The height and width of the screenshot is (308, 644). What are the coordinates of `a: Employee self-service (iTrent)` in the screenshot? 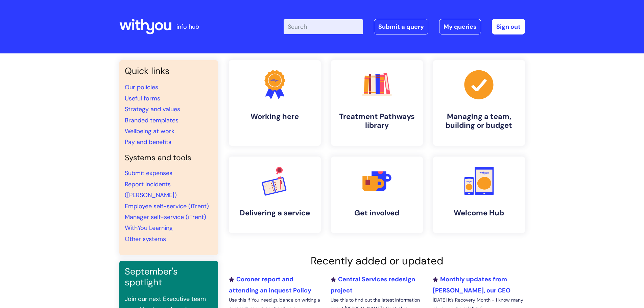 It's located at (167, 206).